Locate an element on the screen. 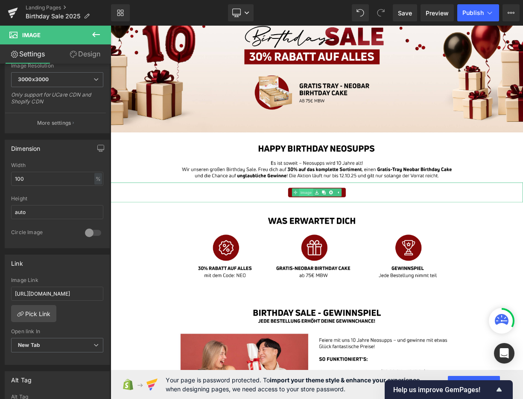 The width and height of the screenshot is (523, 399). div: Height is located at coordinates (57, 198).